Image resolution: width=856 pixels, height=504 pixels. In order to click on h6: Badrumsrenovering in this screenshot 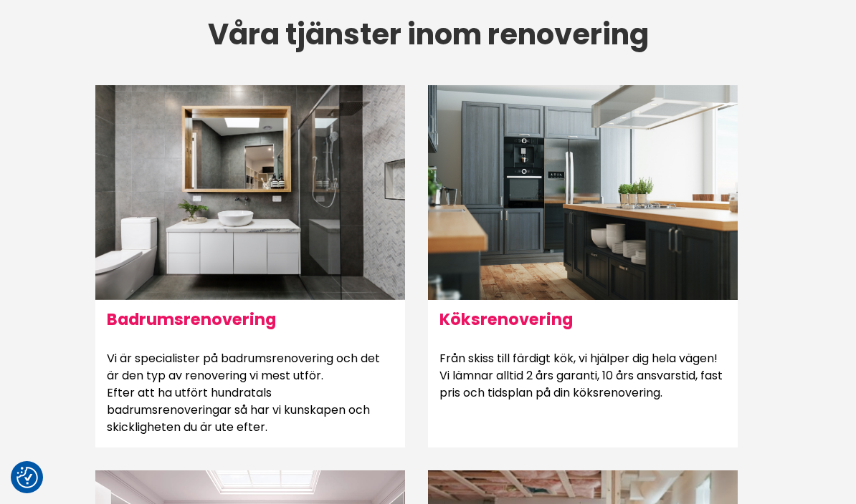, I will do `click(250, 319)`.